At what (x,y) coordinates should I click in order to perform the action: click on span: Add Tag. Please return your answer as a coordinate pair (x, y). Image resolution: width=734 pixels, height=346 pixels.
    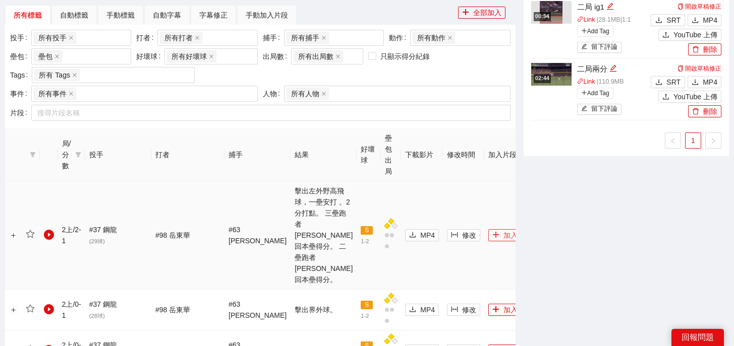
    Looking at the image, I should click on (595, 31).